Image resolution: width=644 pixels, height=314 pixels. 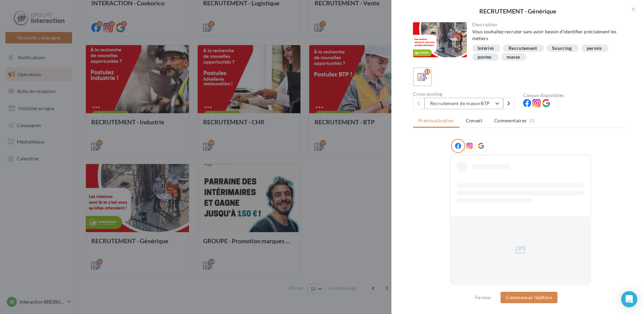 What do you see at coordinates (474, 120) in the screenshot?
I see `span: Conseil` at bounding box center [474, 120].